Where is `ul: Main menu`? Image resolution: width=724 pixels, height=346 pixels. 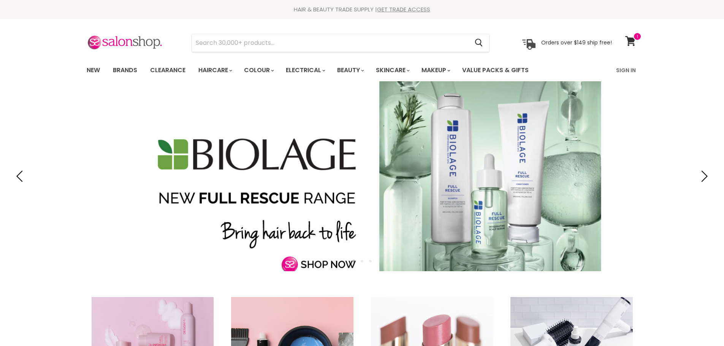
ul: Main menu is located at coordinates (327, 70).